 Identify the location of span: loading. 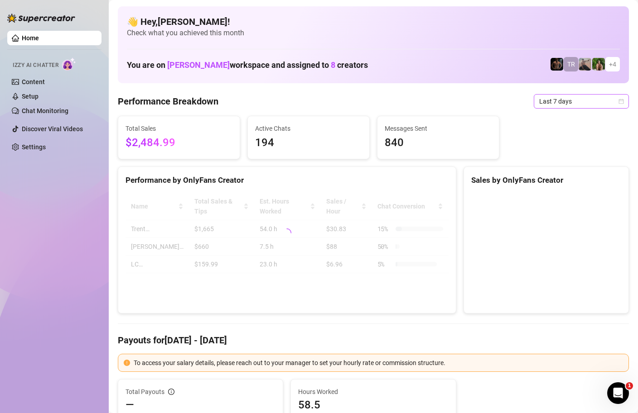
(287, 233).